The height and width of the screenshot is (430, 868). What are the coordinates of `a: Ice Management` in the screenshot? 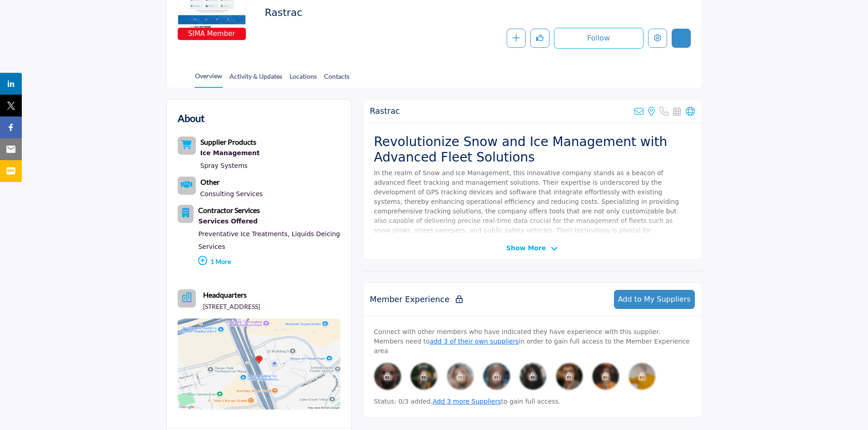 It's located at (230, 153).